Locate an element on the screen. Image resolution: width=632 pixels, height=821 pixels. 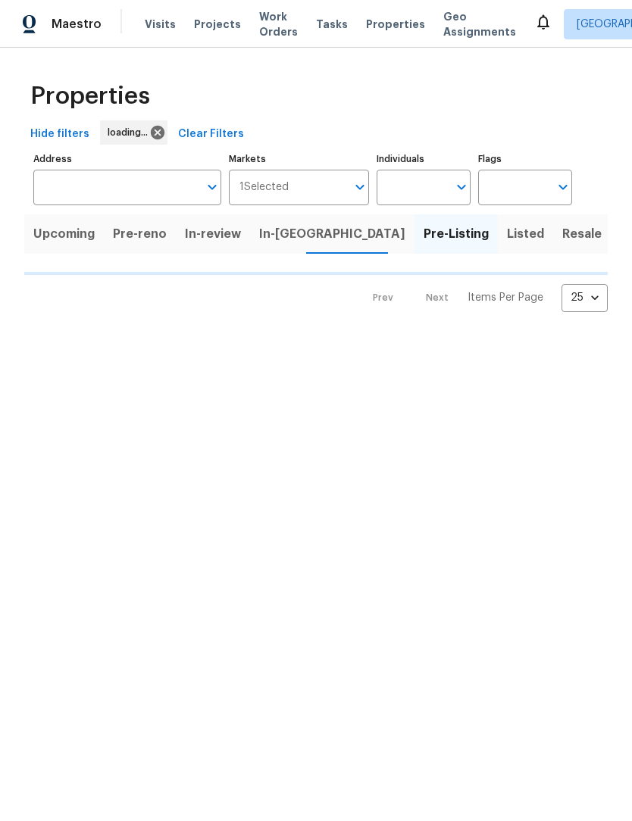
span: Pre-reno is located at coordinates (139, 234).